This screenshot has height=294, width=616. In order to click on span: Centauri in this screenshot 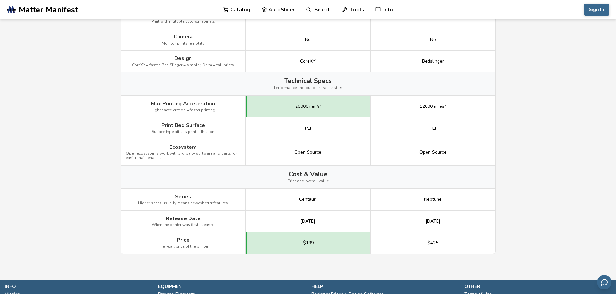, I will do `click(308, 200)`.